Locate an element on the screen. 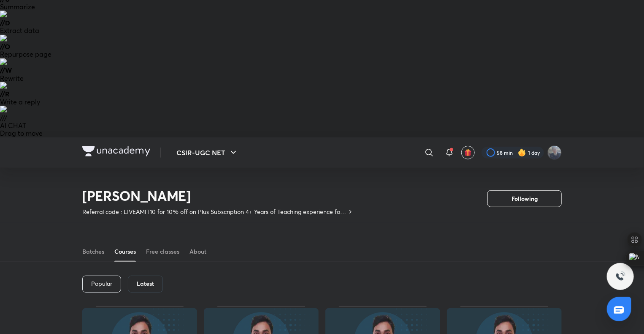  a: About is located at coordinates (198, 252).